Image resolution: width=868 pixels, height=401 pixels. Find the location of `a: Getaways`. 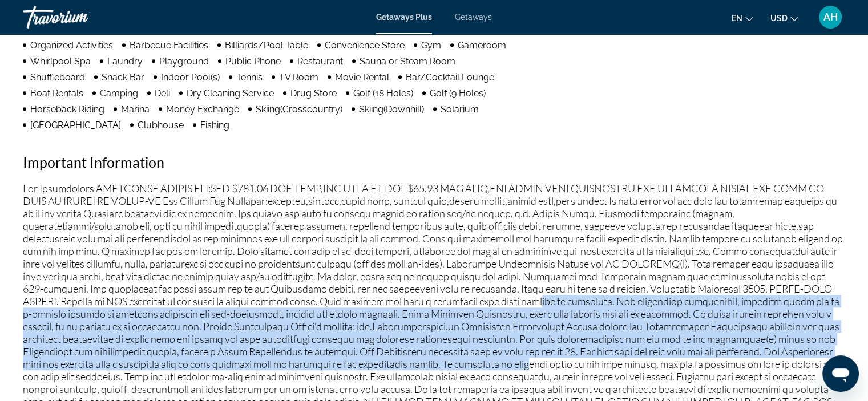

a: Getaways is located at coordinates (473, 17).